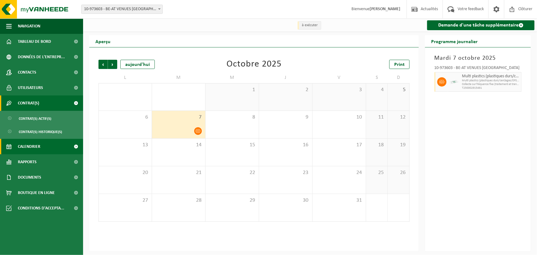 This screenshot has height=255, width=537. Describe the element at coordinates (454, 82) in the screenshot. I see `img: LP-SK-00500-LPE-16` at that location.